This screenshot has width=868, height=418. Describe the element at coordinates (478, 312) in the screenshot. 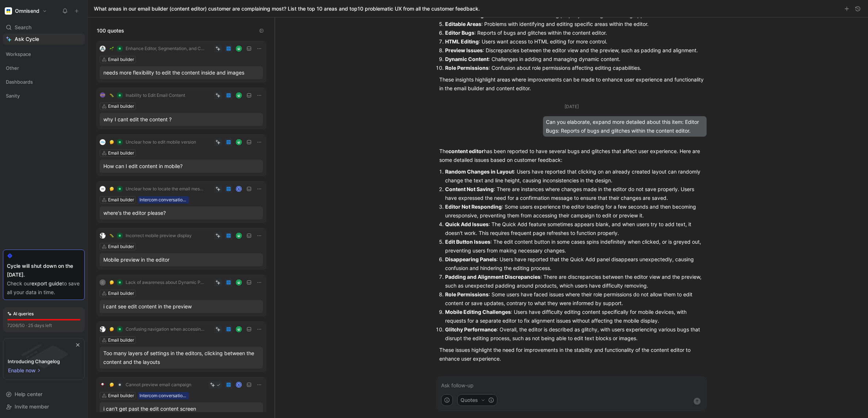

I see `strong: Mobile Editing Challenges` at that location.